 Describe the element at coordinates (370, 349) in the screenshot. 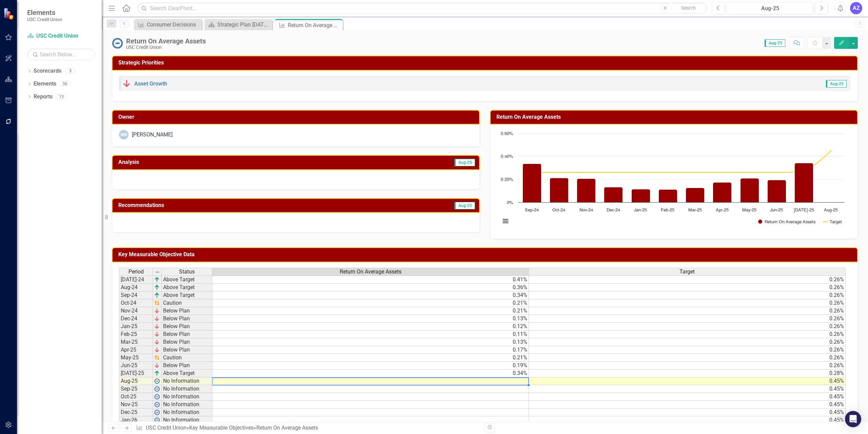

I see `td: 0.17%` at that location.